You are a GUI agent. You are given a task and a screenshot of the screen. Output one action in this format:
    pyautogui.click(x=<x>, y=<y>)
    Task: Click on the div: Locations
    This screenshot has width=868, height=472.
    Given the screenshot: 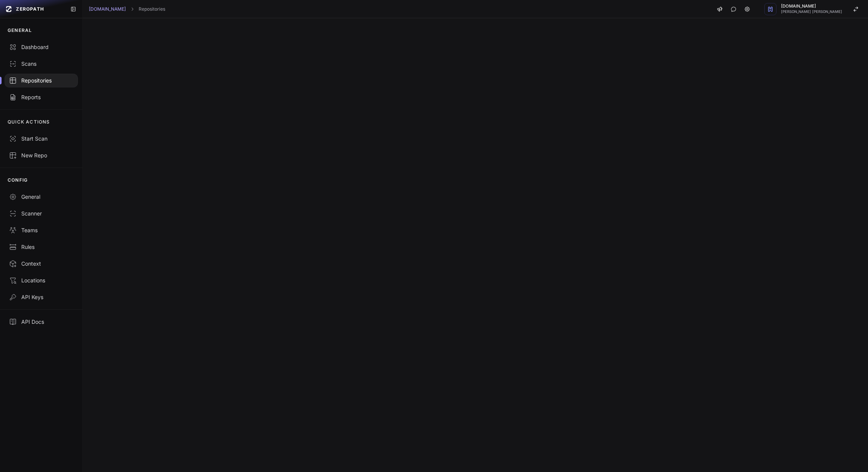 What is the action you would take?
    pyautogui.click(x=41, y=280)
    